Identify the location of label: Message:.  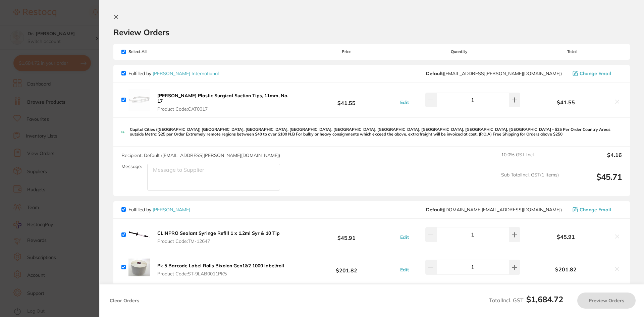
(131, 166).